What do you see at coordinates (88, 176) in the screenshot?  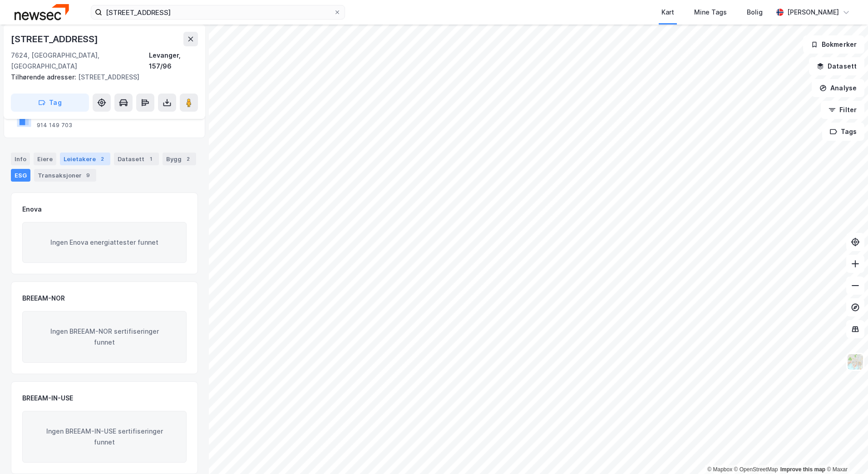 I see `div: 9` at bounding box center [88, 176].